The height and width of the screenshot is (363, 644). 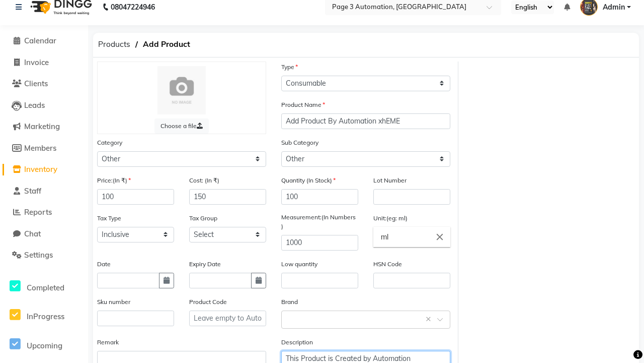 What do you see at coordinates (309, 181) in the screenshot?
I see `label: Quantity (In Stock)` at bounding box center [309, 181].